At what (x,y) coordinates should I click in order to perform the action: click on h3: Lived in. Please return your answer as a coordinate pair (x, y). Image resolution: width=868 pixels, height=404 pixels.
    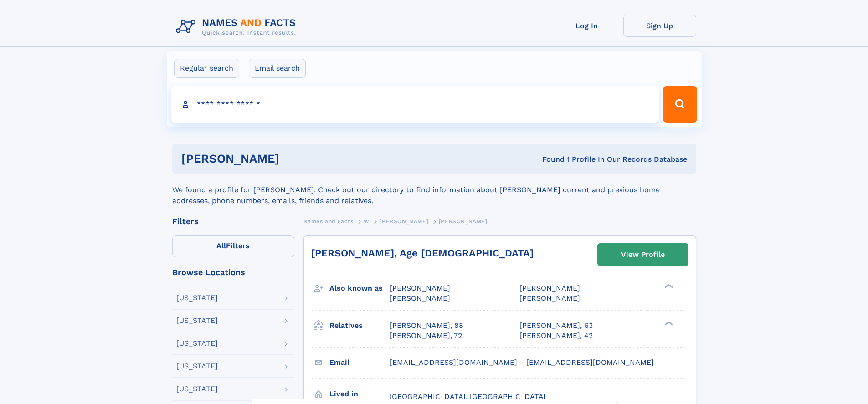
    Looking at the image, I should click on (360, 394).